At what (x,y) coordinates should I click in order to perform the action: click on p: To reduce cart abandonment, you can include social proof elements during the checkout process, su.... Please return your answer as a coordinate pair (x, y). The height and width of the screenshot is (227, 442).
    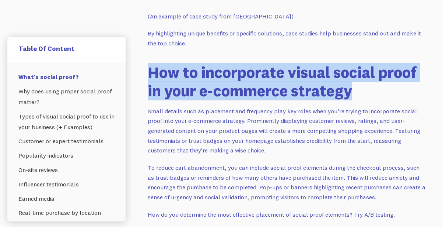
    Looking at the image, I should click on (287, 182).